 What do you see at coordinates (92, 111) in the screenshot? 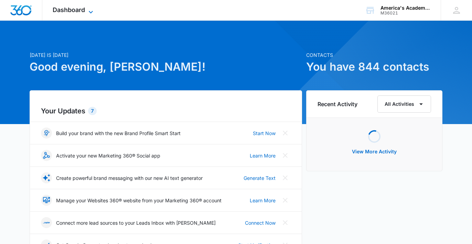
I see `div: 7` at bounding box center [92, 111].